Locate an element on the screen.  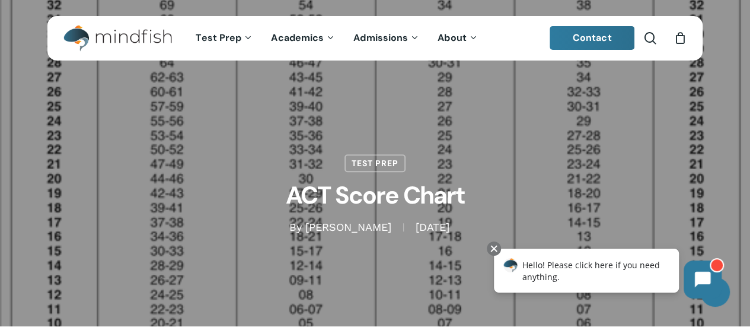
span: By is located at coordinates (295, 227).